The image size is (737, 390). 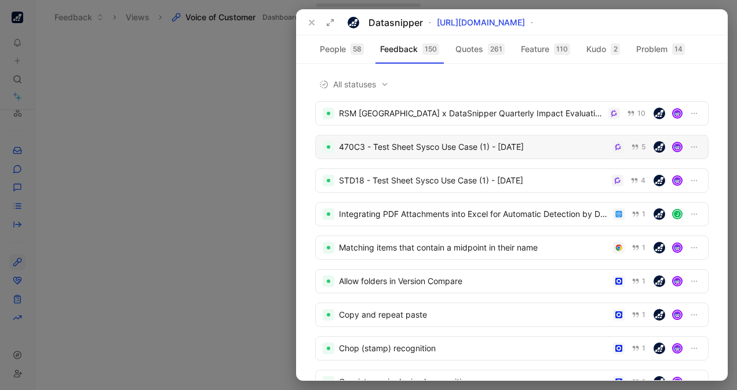 I want to click on div: 261, so click(x=496, y=49).